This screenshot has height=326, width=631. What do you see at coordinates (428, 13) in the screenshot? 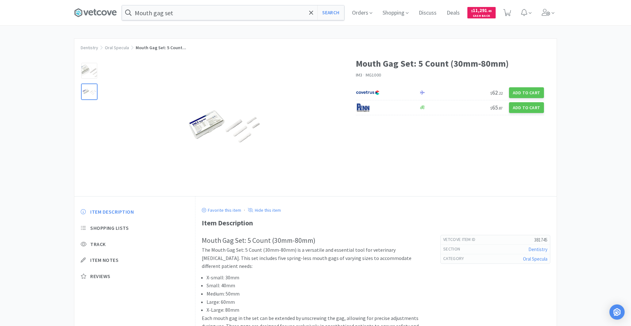
I see `a: Discuss` at bounding box center [428, 13].